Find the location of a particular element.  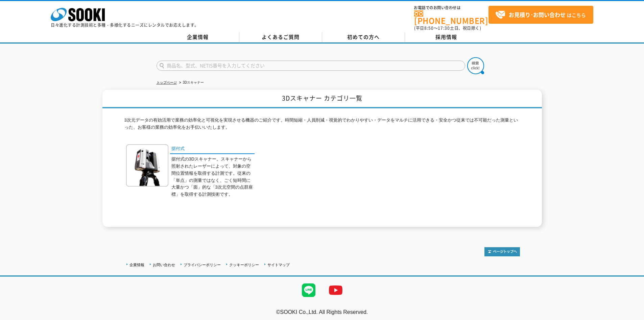

a: 初めての方へ is located at coordinates (363, 37).